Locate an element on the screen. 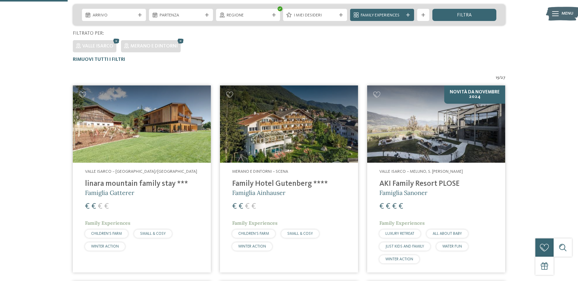 The height and width of the screenshot is (281, 578). span: I miei desideri is located at coordinates (315, 16).